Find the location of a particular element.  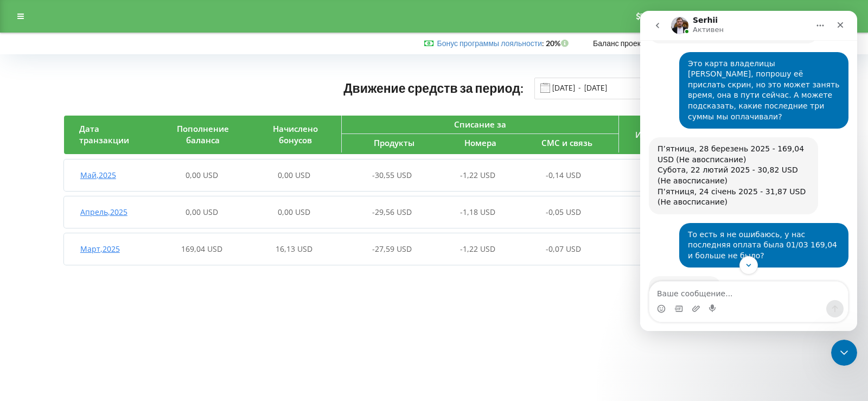

span: Списание за is located at coordinates (480, 125).